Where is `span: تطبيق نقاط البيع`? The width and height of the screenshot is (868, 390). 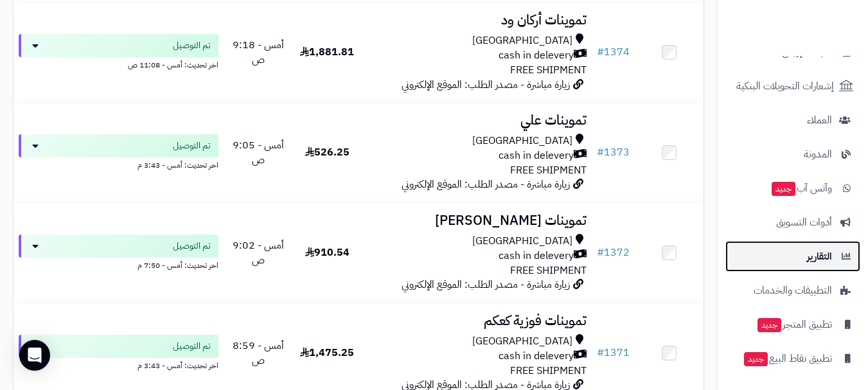
span: تطبيق نقاط البيع is located at coordinates (787, 359).